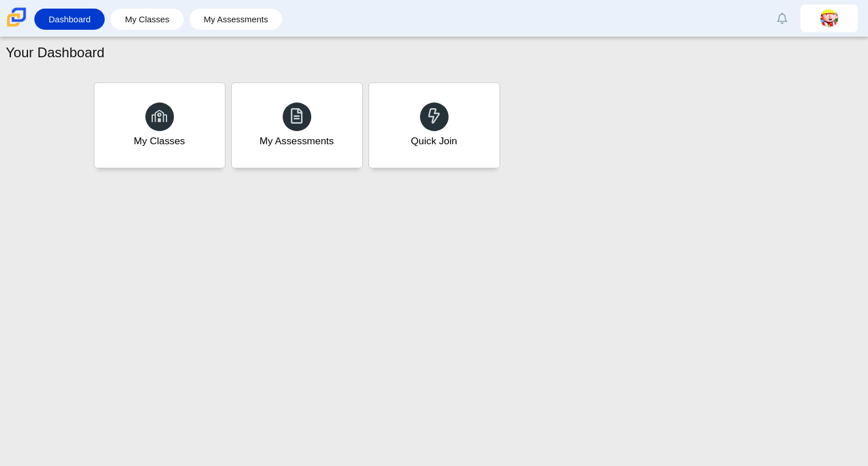 The height and width of the screenshot is (466, 868). What do you see at coordinates (434, 141) in the screenshot?
I see `div: Quick Join` at bounding box center [434, 141].